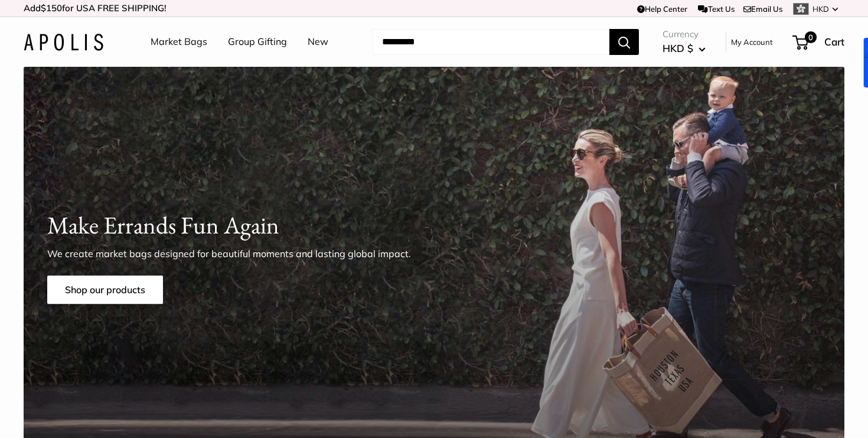 This screenshot has width=868, height=438. I want to click on button: Search, so click(624, 42).